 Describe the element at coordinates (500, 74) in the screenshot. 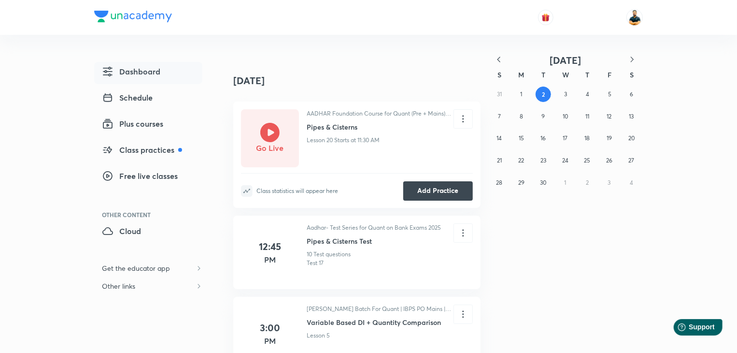

I see `abbr: Sunday` at that location.